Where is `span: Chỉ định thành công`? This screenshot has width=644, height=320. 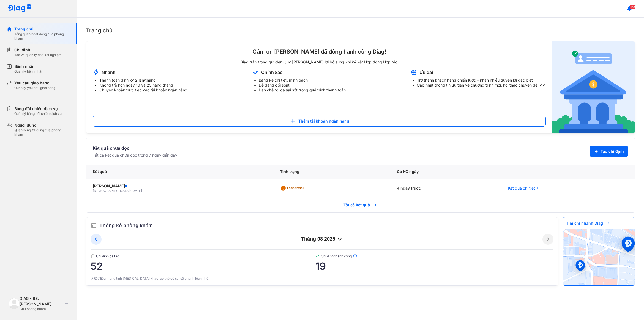 span: Chỉ định thành công is located at coordinates (434, 257).